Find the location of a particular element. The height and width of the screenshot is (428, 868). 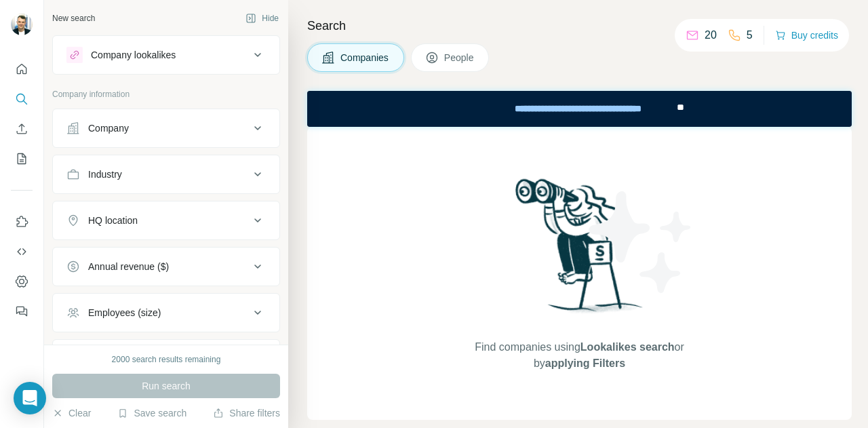

span: Companies is located at coordinates (365, 58).